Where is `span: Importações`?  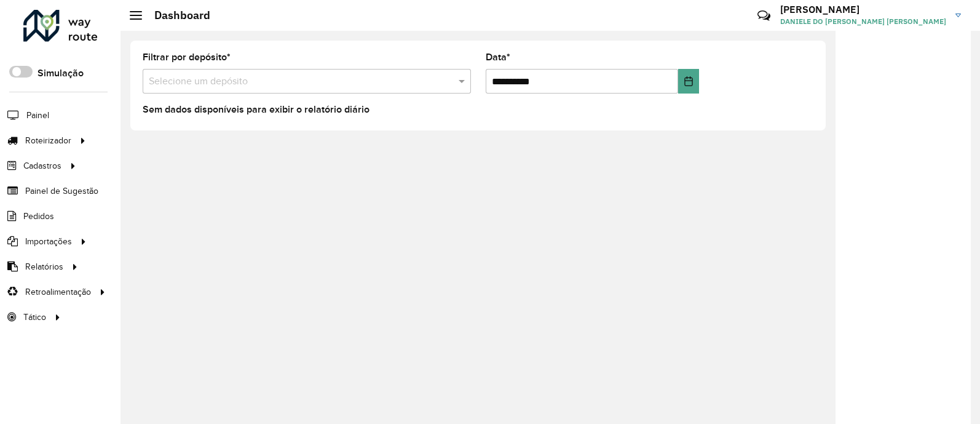 span: Importações is located at coordinates (49, 241).